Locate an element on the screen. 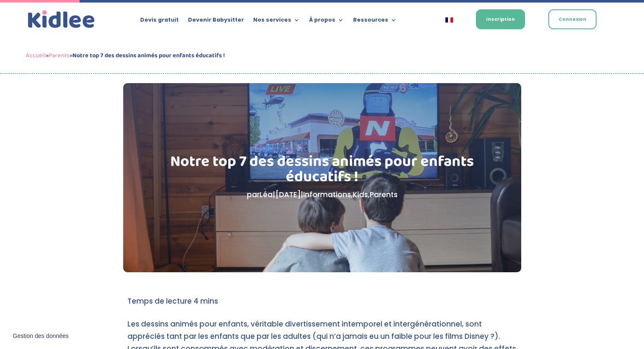 Image resolution: width=644 pixels, height=349 pixels. p: par | | , , is located at coordinates (322, 194).